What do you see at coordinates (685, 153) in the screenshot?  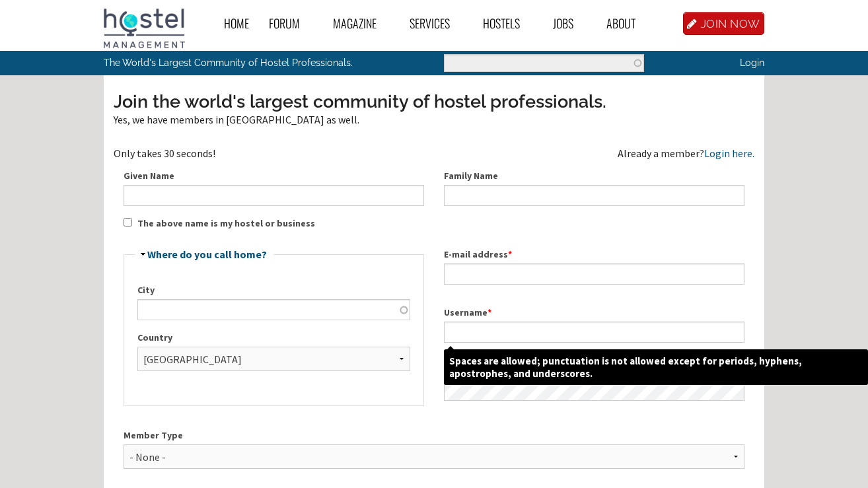 I see `div: Already a member?` at bounding box center [685, 153].